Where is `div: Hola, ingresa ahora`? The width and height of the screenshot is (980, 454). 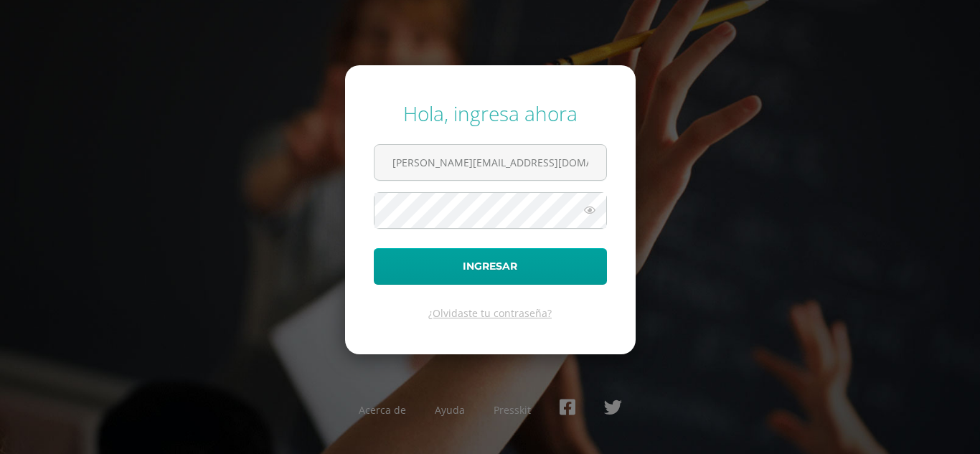
div: Hola, ingresa ahora is located at coordinates (490, 113).